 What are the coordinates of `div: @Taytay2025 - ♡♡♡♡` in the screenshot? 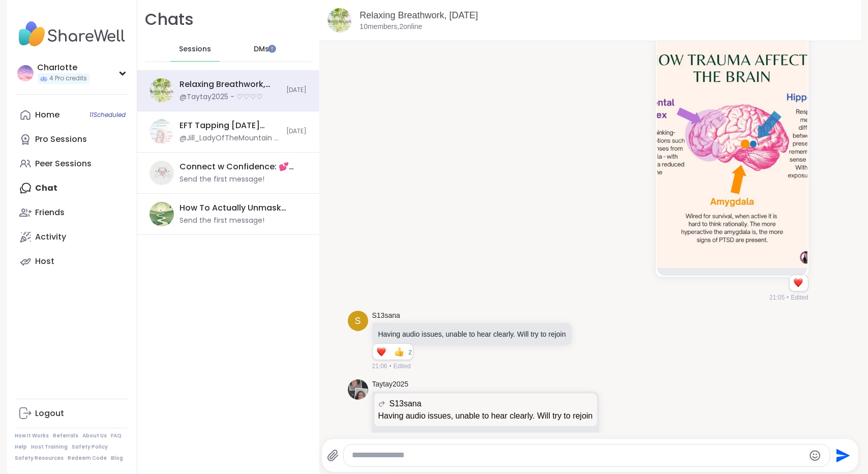 It's located at (222, 97).